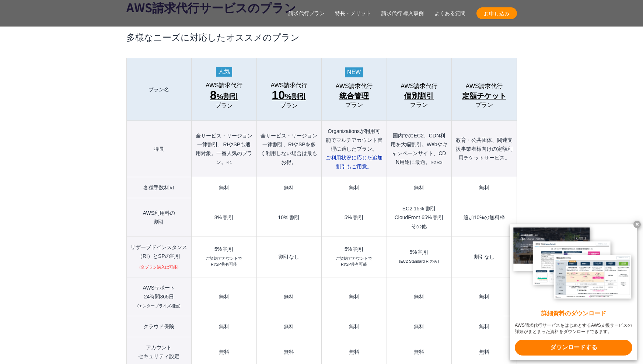 This screenshot has width=643, height=364. I want to click on small: (EC2 Standard RIのみ), so click(419, 262).